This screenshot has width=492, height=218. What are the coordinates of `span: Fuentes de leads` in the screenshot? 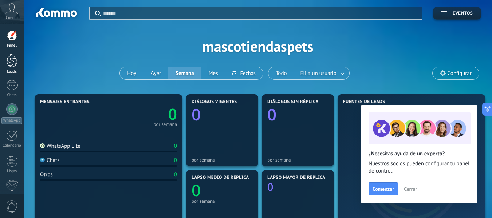 It's located at (364, 102).